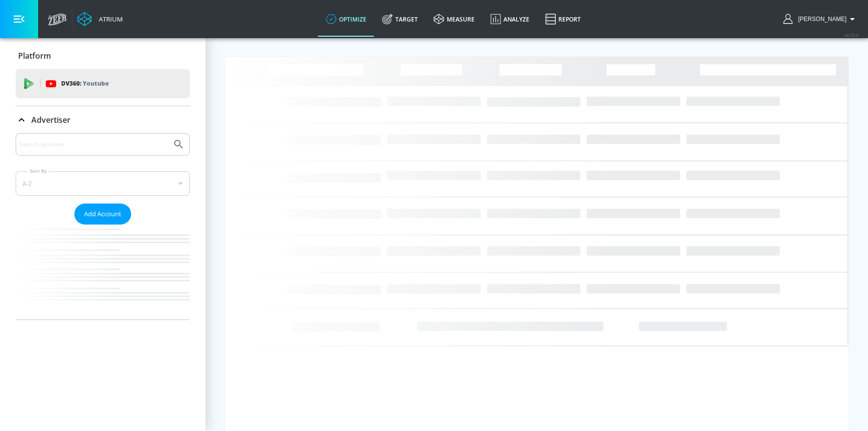  Describe the element at coordinates (100, 19) in the screenshot. I see `a: Atrium` at that location.